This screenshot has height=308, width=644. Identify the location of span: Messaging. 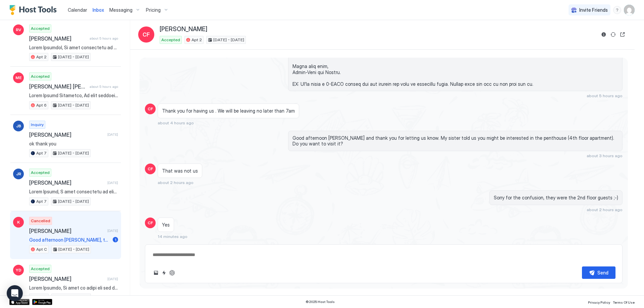
(121, 10).